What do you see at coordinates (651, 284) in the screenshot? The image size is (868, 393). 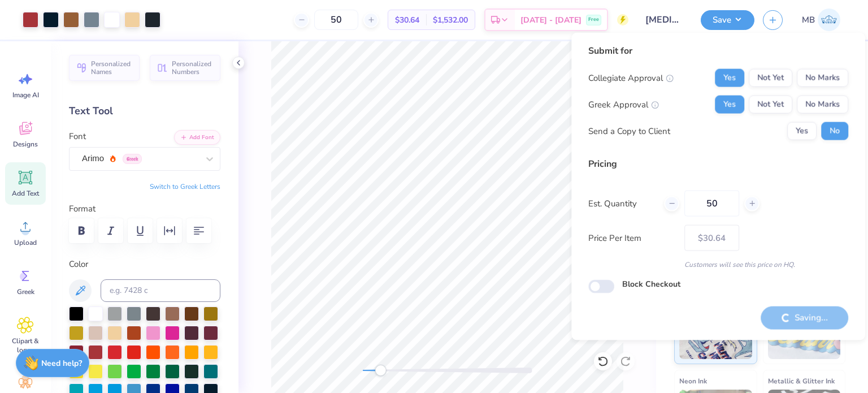 I see `label: Block Checkout` at bounding box center [651, 284].